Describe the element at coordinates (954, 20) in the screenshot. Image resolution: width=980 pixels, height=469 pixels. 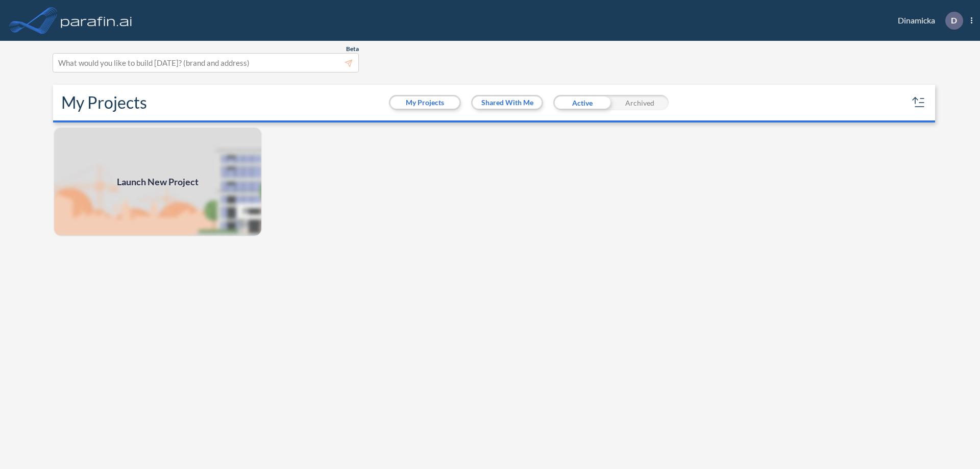
I see `p: D` at that location.